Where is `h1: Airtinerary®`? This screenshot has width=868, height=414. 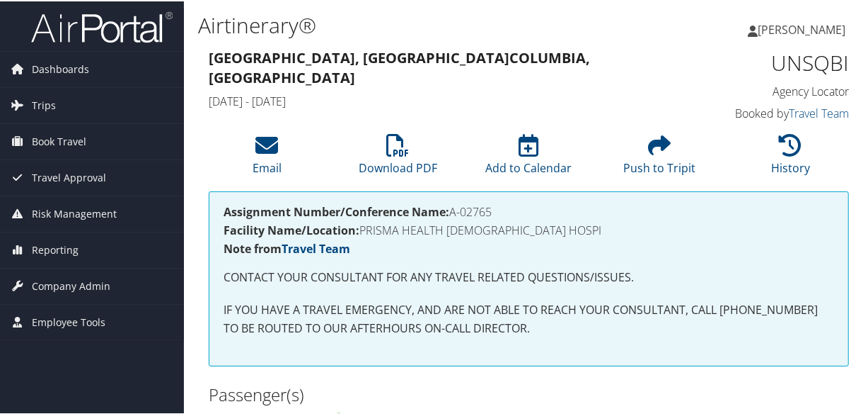
h1: Airtinerary® is located at coordinates (418, 24).